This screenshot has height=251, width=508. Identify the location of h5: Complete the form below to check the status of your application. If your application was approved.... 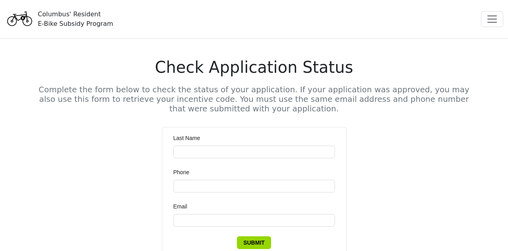
(254, 99).